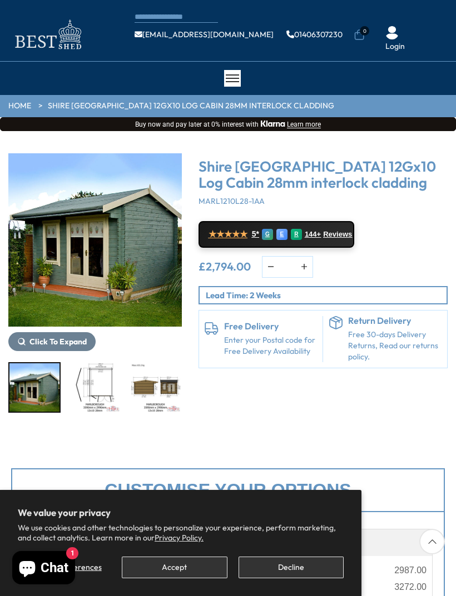 The image size is (456, 596). Describe the element at coordinates (174, 567) in the screenshot. I see `button: Accept` at that location.